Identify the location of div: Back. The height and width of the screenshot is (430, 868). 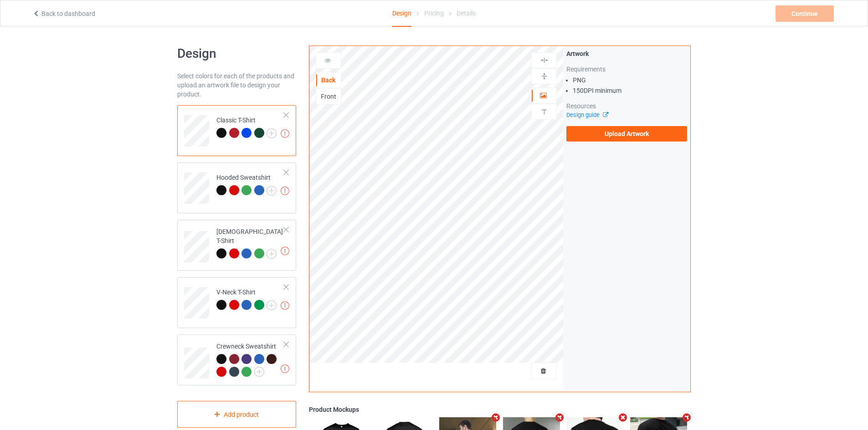
(328, 80).